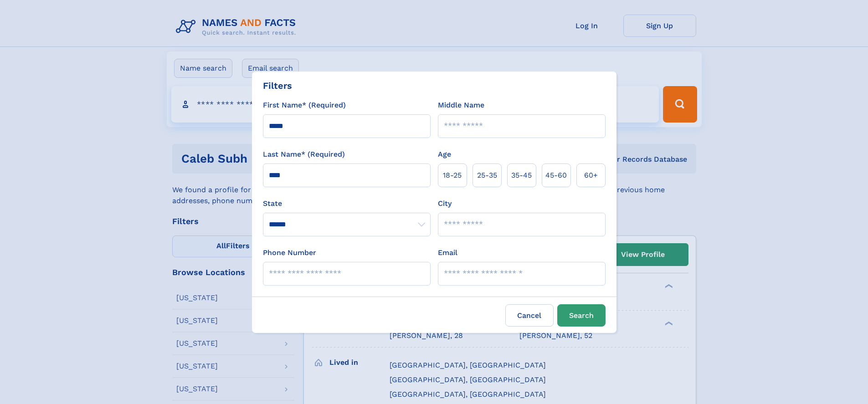 This screenshot has height=404, width=868. Describe the element at coordinates (278, 86) in the screenshot. I see `div: Filters` at that location.